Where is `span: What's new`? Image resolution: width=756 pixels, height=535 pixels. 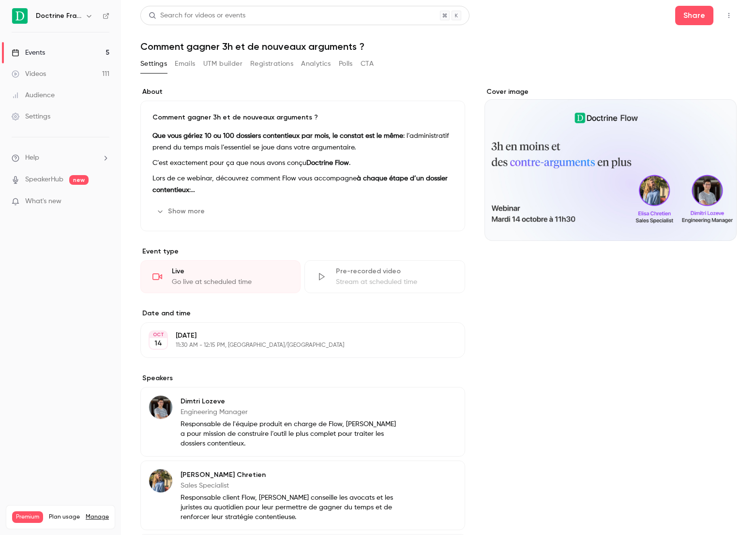 span: What's new is located at coordinates (43, 201).